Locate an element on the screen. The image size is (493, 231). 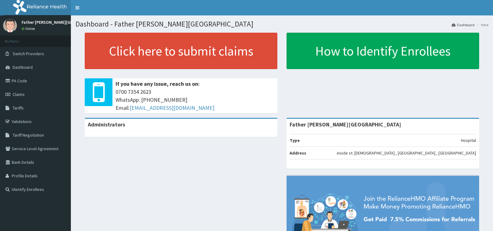
b: Administrators is located at coordinates (106, 124).